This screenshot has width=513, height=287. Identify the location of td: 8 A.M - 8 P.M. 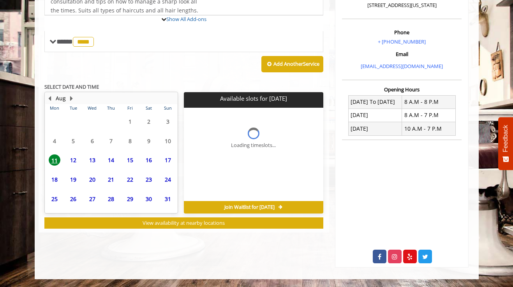
(429, 102).